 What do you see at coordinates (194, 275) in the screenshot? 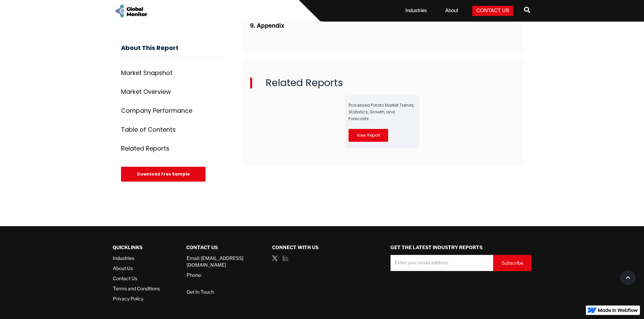
I see `a: Phone:` at bounding box center [194, 275].